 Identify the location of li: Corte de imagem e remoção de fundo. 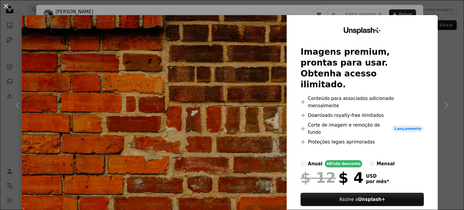
(362, 129).